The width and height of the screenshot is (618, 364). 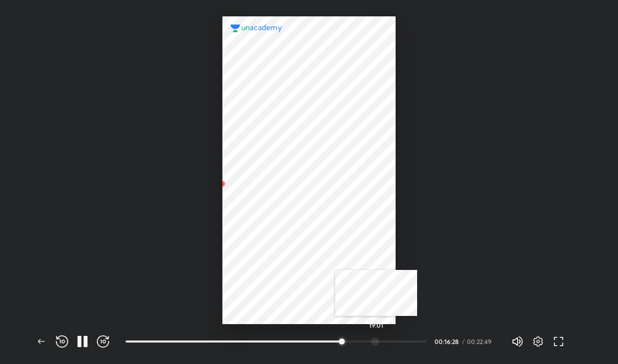 I want to click on h5: 19:01, so click(x=376, y=325).